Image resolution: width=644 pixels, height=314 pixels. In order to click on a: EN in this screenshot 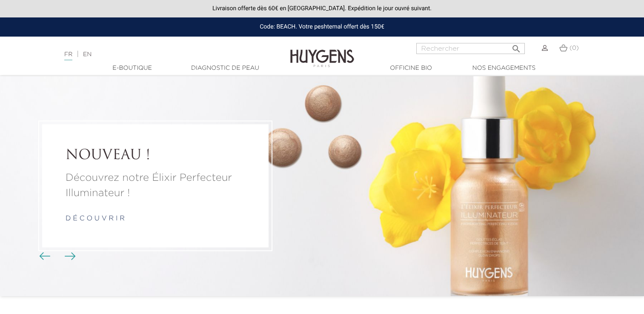, I will do `click(88, 55)`.